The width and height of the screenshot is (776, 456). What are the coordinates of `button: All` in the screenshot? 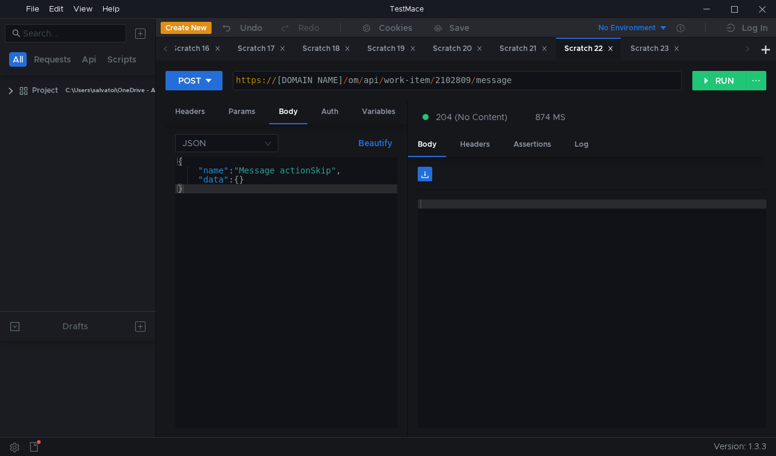 It's located at (18, 59).